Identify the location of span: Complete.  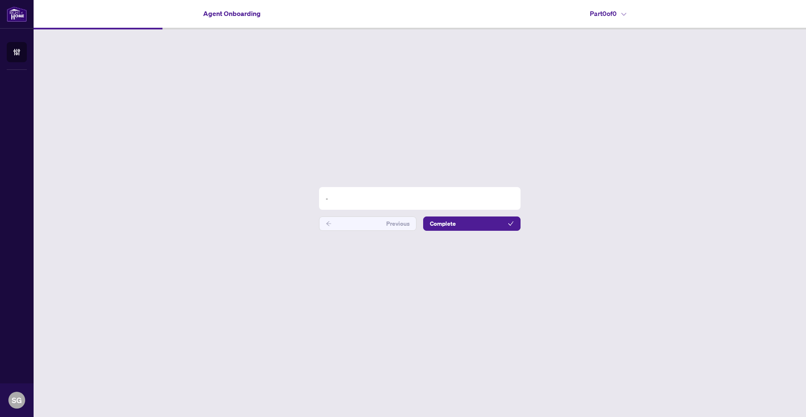
(443, 223).